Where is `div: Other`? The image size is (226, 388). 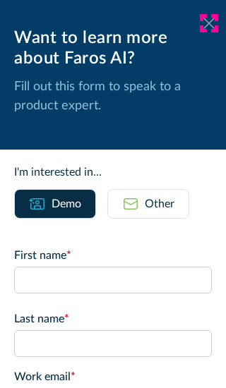 div: Other is located at coordinates (159, 204).